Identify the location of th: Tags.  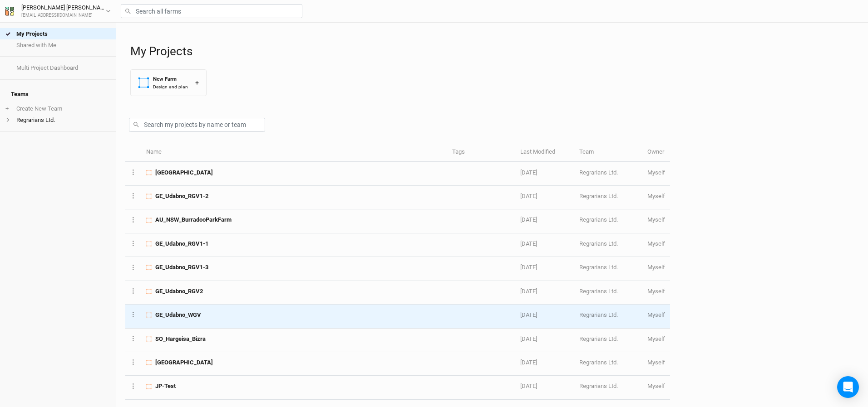
(482, 152).